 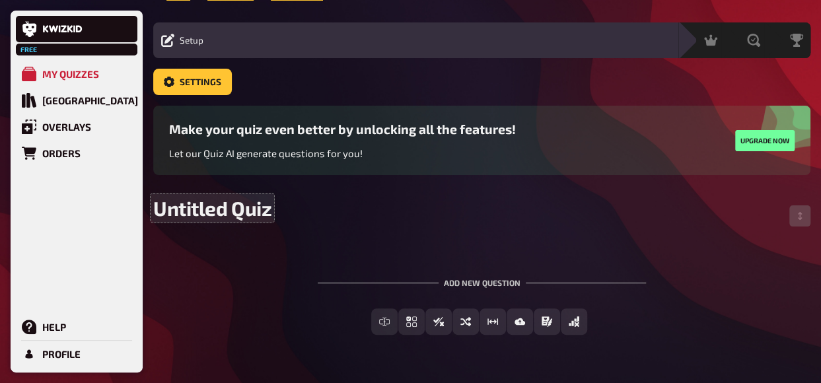 What do you see at coordinates (192, 40) in the screenshot?
I see `span: Setup` at bounding box center [192, 40].